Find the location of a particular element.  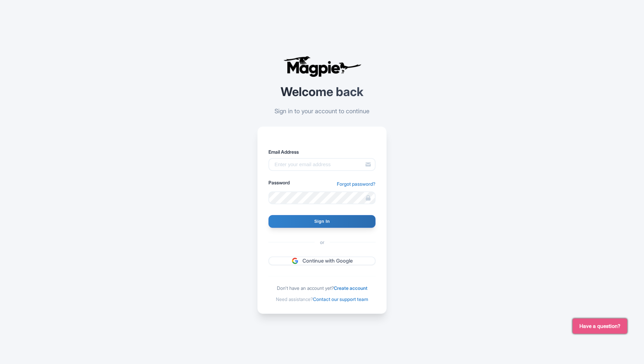

a: Forgot password? is located at coordinates (356, 184).